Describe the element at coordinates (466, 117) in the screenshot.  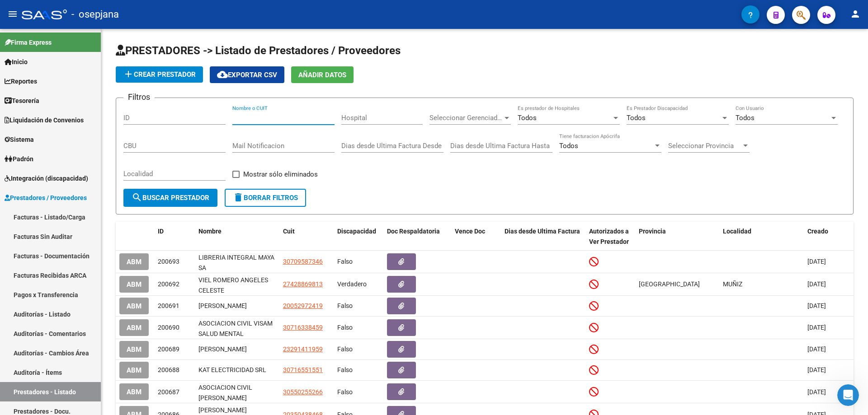
I see `span: Seleccionar Gerenciador` at that location.